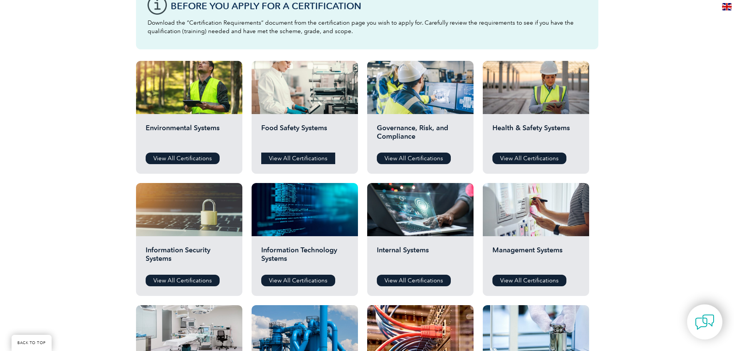  I want to click on h2: Environmental Systems, so click(189, 135).